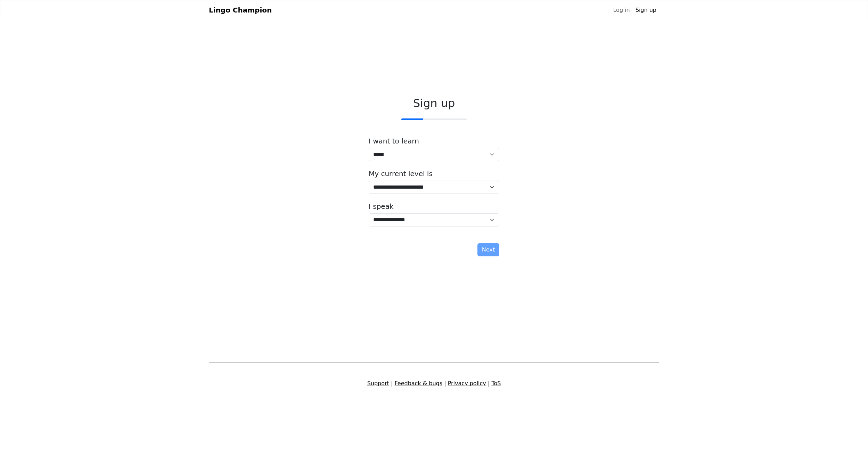 The image size is (868, 470). What do you see at coordinates (393, 141) in the screenshot?
I see `label: I want to learn` at bounding box center [393, 141].